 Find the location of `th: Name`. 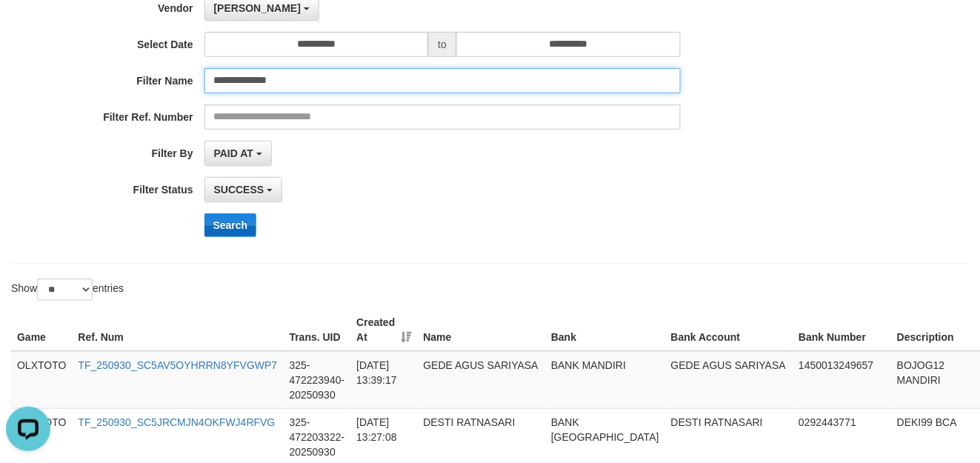

th: Name is located at coordinates (481, 330).